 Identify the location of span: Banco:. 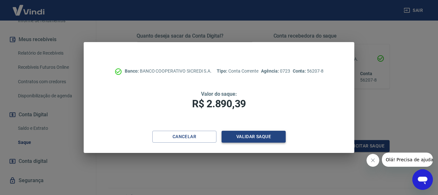
(132, 71).